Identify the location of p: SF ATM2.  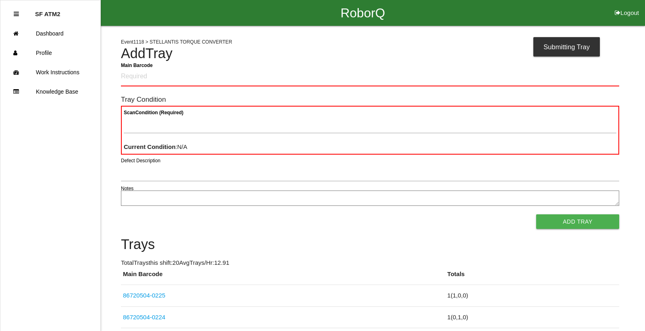
(48, 11).